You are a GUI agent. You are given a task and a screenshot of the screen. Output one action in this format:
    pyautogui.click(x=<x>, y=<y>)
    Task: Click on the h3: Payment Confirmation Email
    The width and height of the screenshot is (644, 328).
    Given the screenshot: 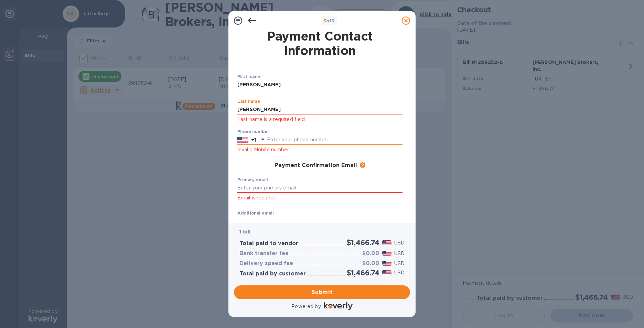 What is the action you would take?
    pyautogui.click(x=316, y=165)
    